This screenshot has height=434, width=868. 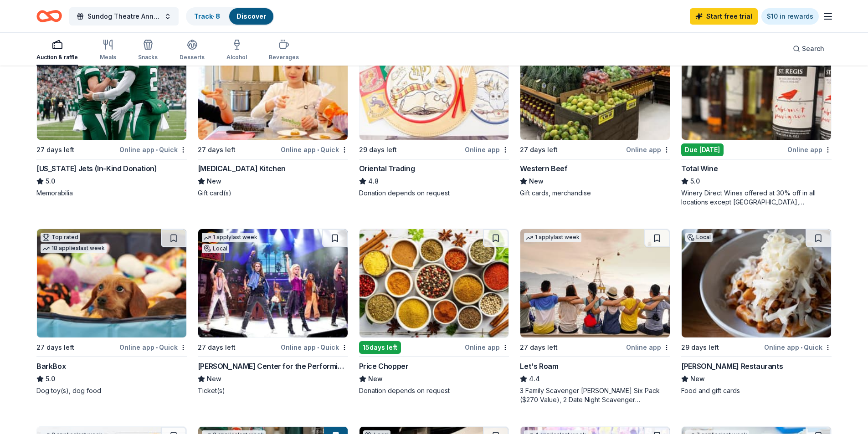 I want to click on button: Track· 8Discover, so click(x=230, y=16).